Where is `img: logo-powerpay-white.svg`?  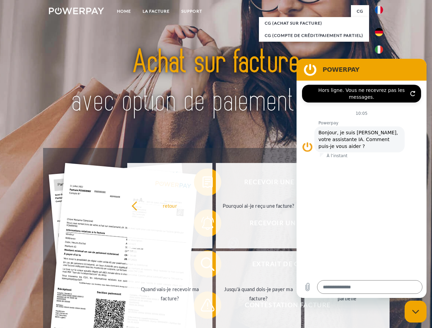 img: logo-powerpay-white.svg is located at coordinates (76, 11).